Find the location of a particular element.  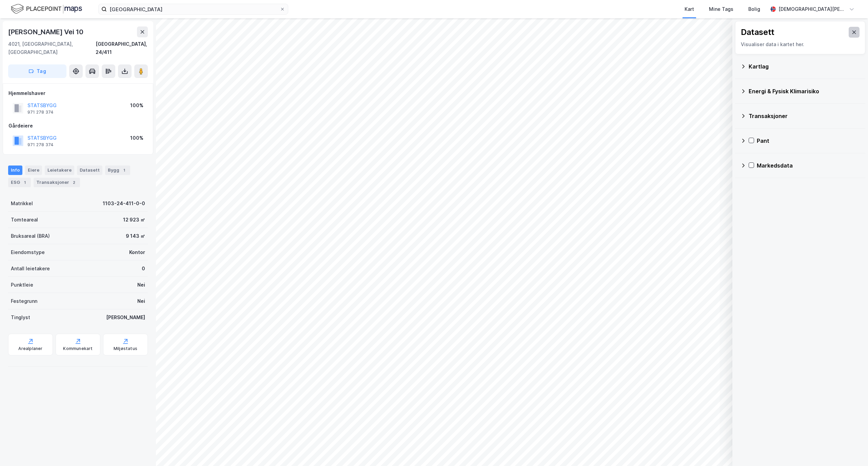

div: Info is located at coordinates (15, 170).